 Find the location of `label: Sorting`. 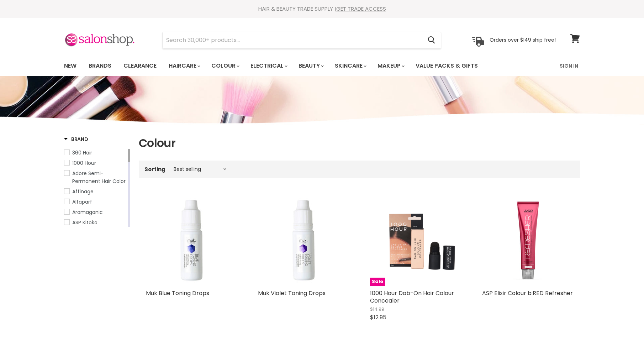

label: Sorting is located at coordinates (155, 169).